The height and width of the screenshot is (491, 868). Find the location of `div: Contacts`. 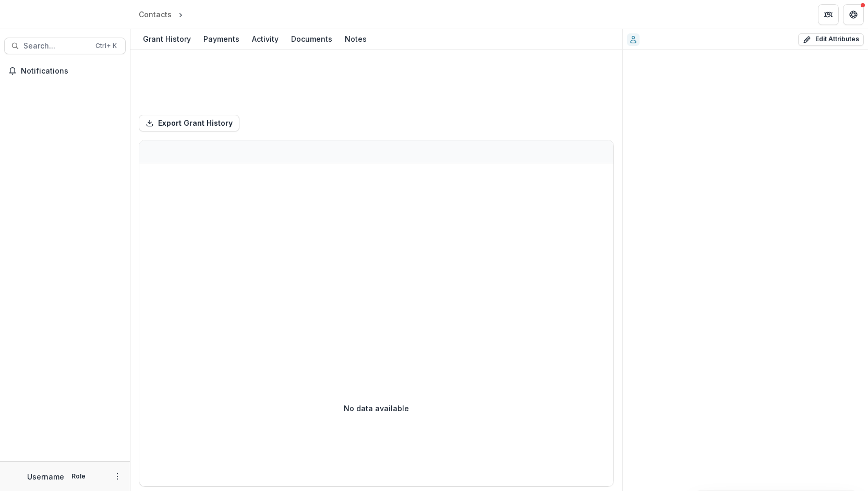

div: Contacts is located at coordinates (155, 14).